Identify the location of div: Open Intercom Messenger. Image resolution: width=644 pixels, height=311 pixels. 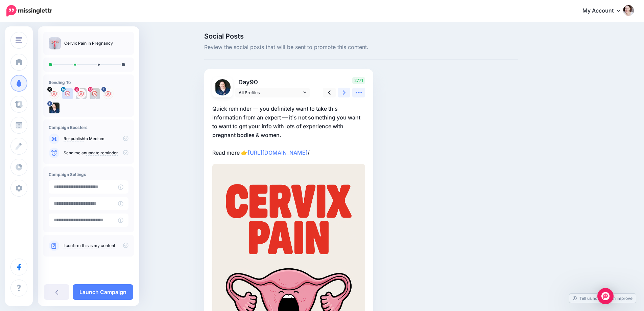
(605, 296).